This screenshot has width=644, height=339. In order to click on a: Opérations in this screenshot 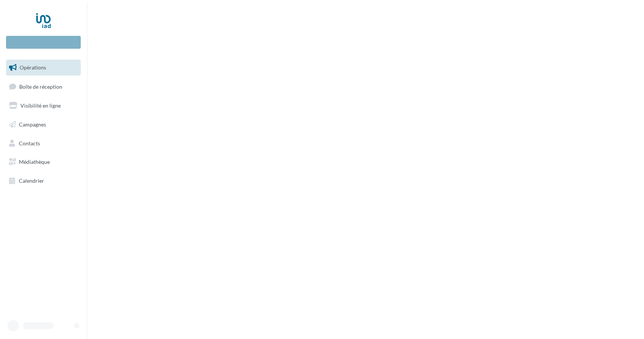, I will do `click(44, 68)`.